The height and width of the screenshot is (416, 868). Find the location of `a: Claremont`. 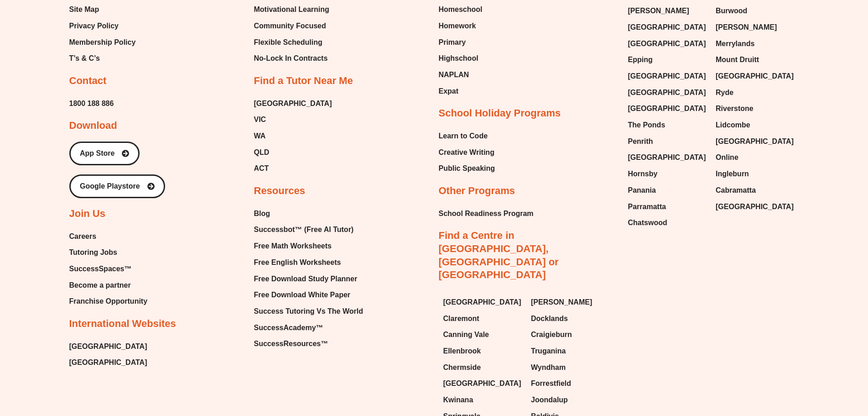

a: Claremont is located at coordinates (483, 318).